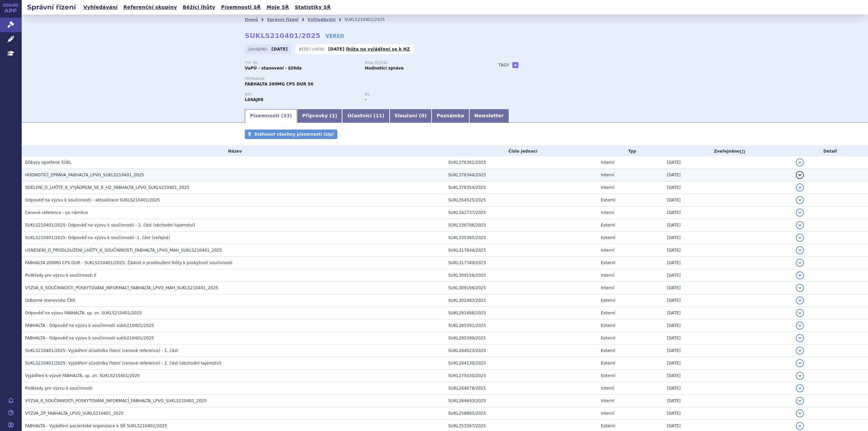 This screenshot has width=868, height=431. What do you see at coordinates (522, 187) in the screenshot?
I see `td: SUKL376354/2025` at bounding box center [522, 187].